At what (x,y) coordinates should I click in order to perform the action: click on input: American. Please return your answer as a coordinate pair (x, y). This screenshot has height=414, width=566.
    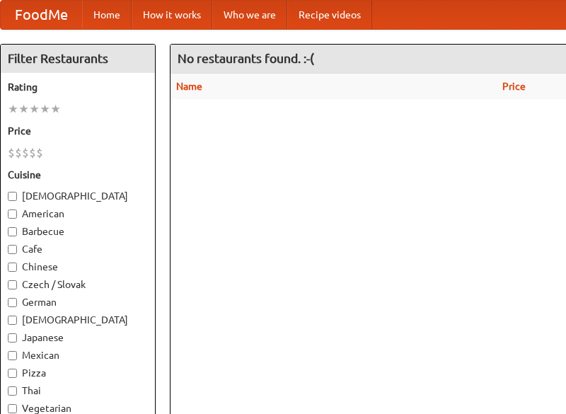
    Looking at the image, I should click on (12, 213).